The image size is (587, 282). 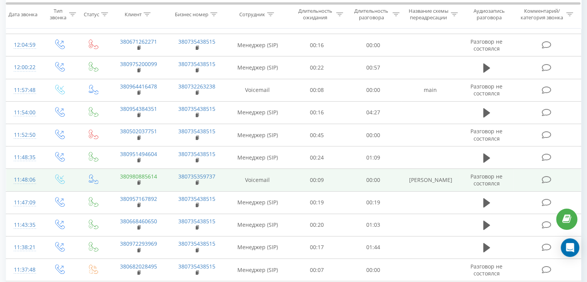 I want to click on a: 380957167892, so click(x=139, y=198).